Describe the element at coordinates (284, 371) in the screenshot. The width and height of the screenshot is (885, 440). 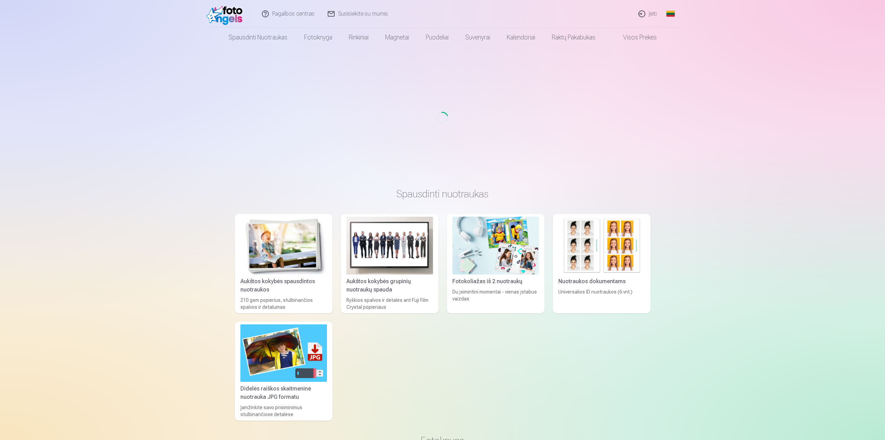
I see `a: Didelės raiškos skaitmeninė nuotrauka JPG formatuDidelės raiškos skaitmeninė nuotrauka JPG format...` at that location.